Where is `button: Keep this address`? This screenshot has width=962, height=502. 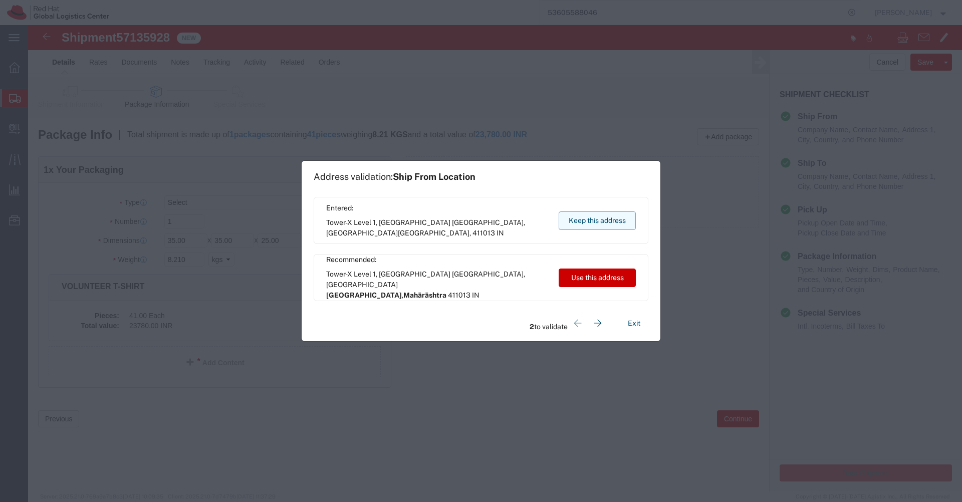 button: Keep this address is located at coordinates (597, 220).